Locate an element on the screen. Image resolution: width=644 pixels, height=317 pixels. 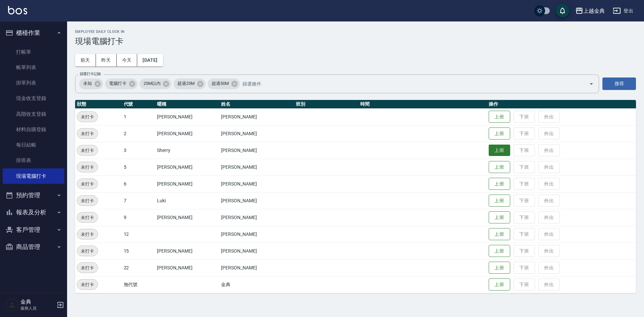
button: 櫃檯作業 is located at coordinates (34, 33).